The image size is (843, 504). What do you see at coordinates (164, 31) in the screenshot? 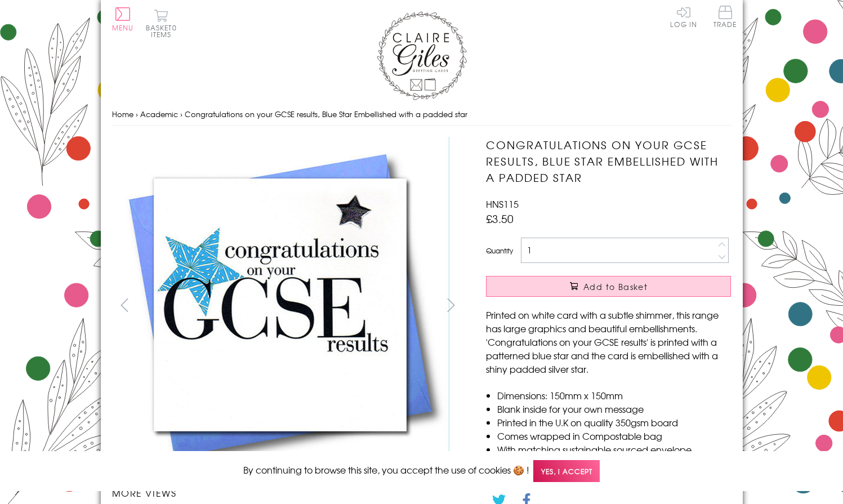
I see `span: 0 items` at bounding box center [164, 31].